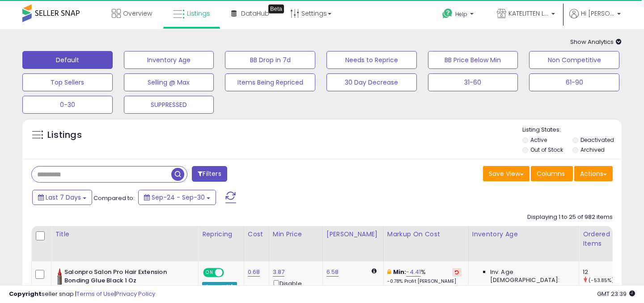 This screenshot has height=303, width=644. Describe the element at coordinates (426, 234) in the screenshot. I see `div: Markup on Cost` at that location.